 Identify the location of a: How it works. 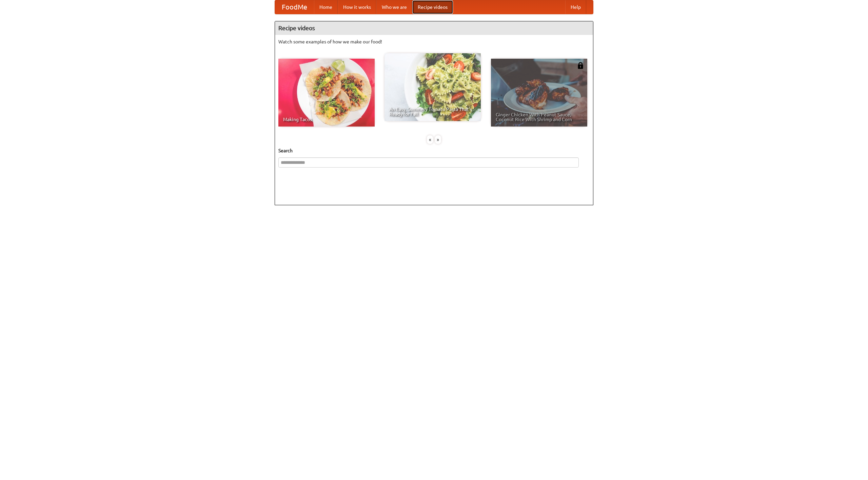
(357, 7).